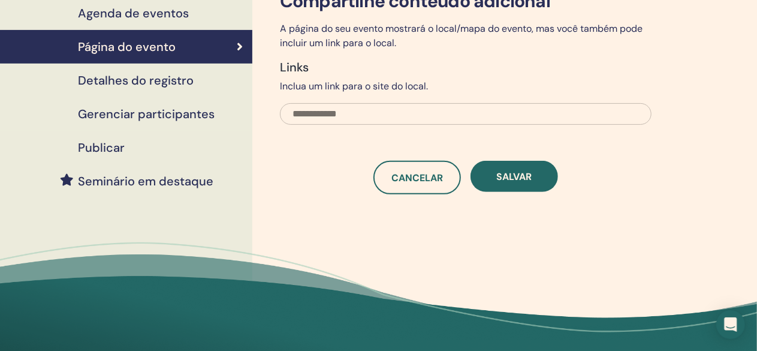 This screenshot has height=351, width=757. Describe the element at coordinates (417, 177) in the screenshot. I see `a: Cancelar` at that location.